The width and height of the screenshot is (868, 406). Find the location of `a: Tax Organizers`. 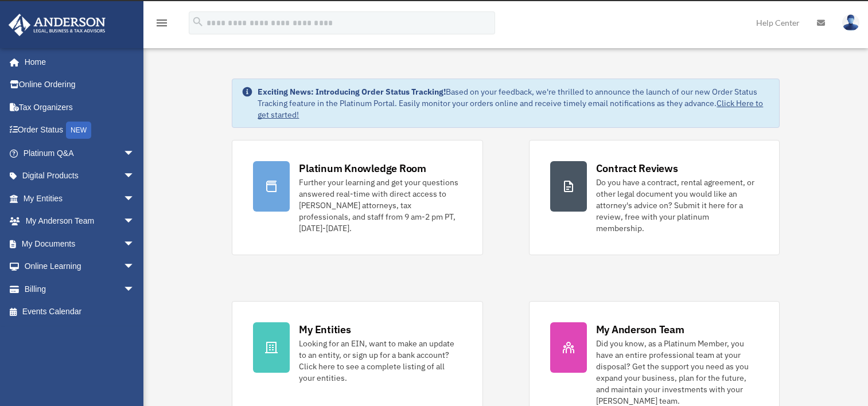

a: Tax Organizers is located at coordinates (80, 108).